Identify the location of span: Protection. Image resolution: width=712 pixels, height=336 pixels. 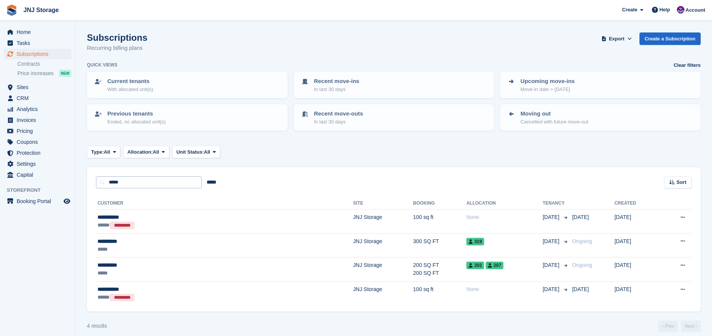
(39, 153).